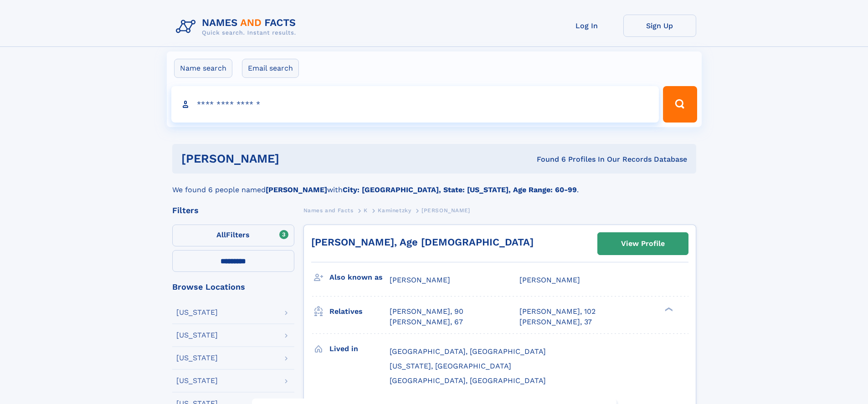 The height and width of the screenshot is (404, 868). I want to click on span: All, so click(221, 235).